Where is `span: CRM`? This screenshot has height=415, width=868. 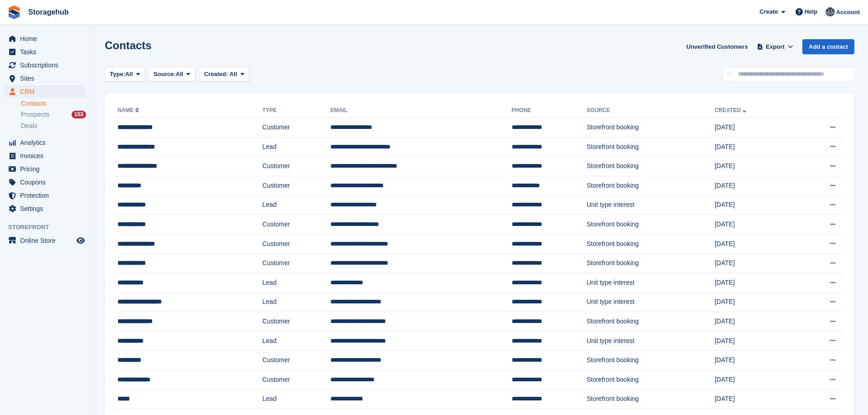
span: CRM is located at coordinates (47, 92).